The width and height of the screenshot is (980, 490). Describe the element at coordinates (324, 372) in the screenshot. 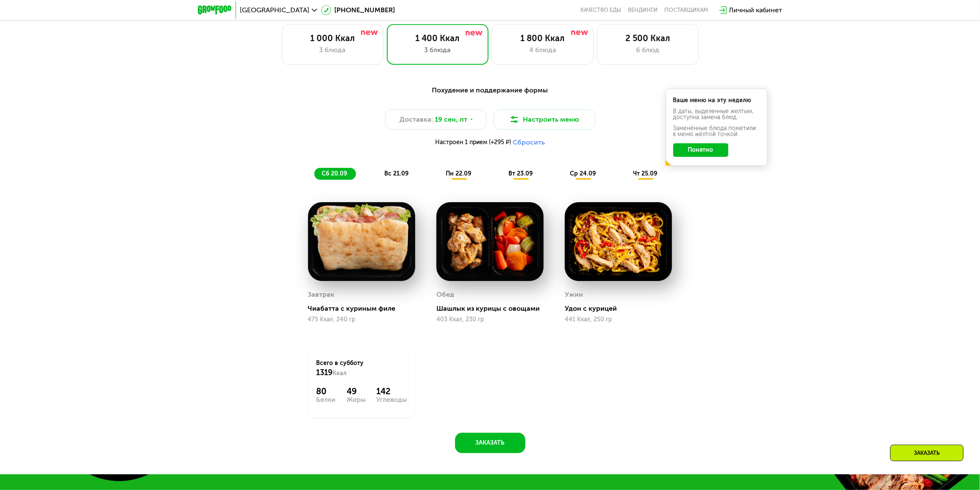

I see `span: 1319` at that location.